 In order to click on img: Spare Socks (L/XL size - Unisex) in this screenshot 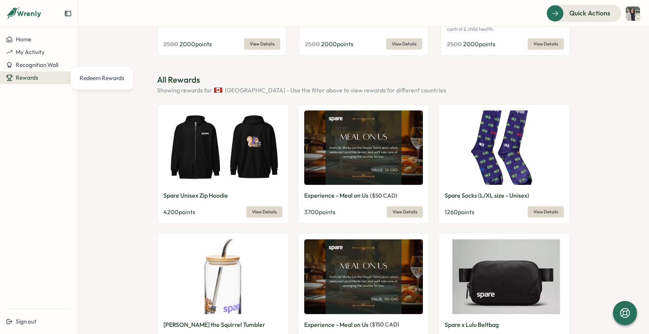, I will do `click(504, 148)`.